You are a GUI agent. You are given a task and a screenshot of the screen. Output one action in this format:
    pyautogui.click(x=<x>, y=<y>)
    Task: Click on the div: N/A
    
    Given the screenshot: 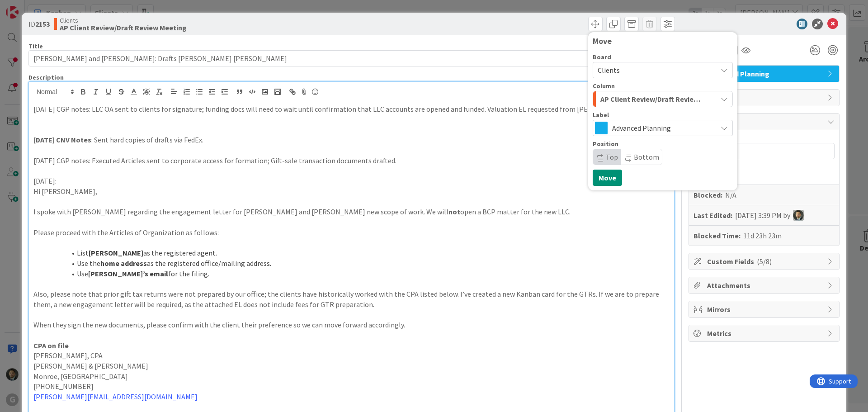 What is the action you would take?
    pyautogui.click(x=730, y=195)
    